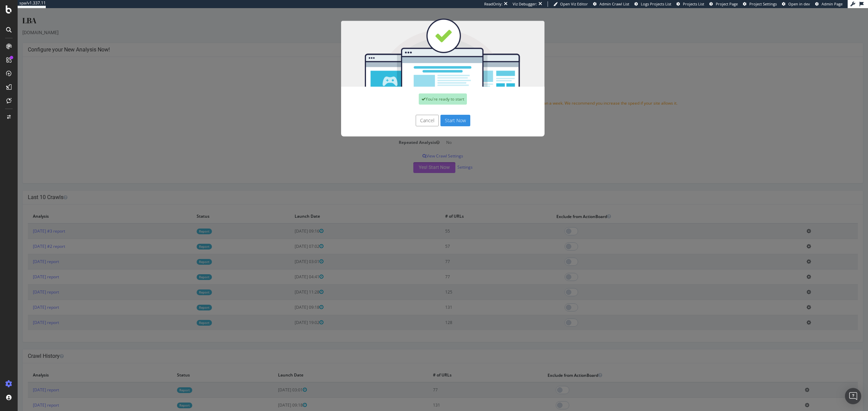 Image resolution: width=868 pixels, height=411 pixels. I want to click on a: Project Settings, so click(760, 4).